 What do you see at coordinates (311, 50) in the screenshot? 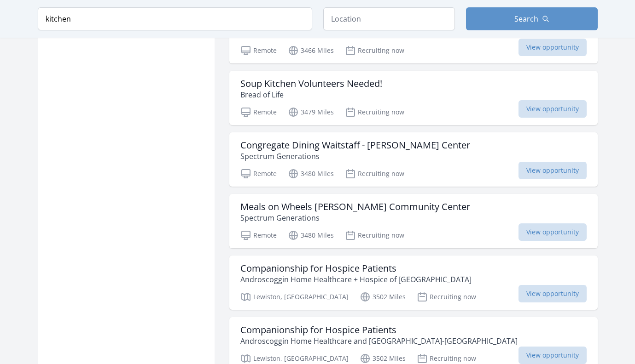
I see `p: 3466 Miles` at bounding box center [311, 50].